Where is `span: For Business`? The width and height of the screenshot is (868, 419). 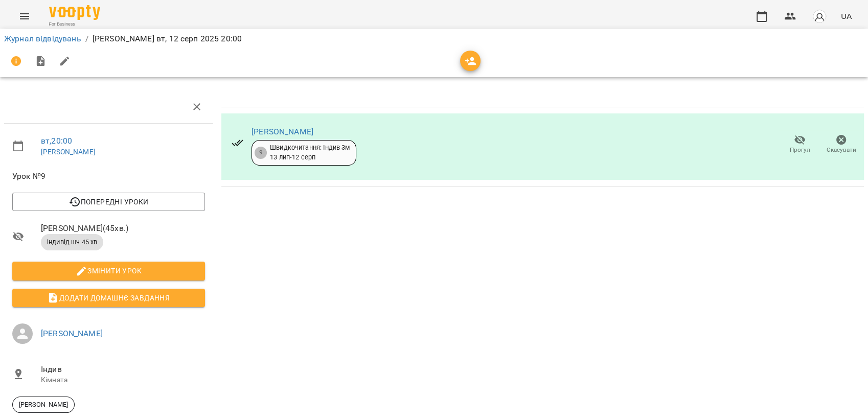
span: For Business is located at coordinates (74, 24).